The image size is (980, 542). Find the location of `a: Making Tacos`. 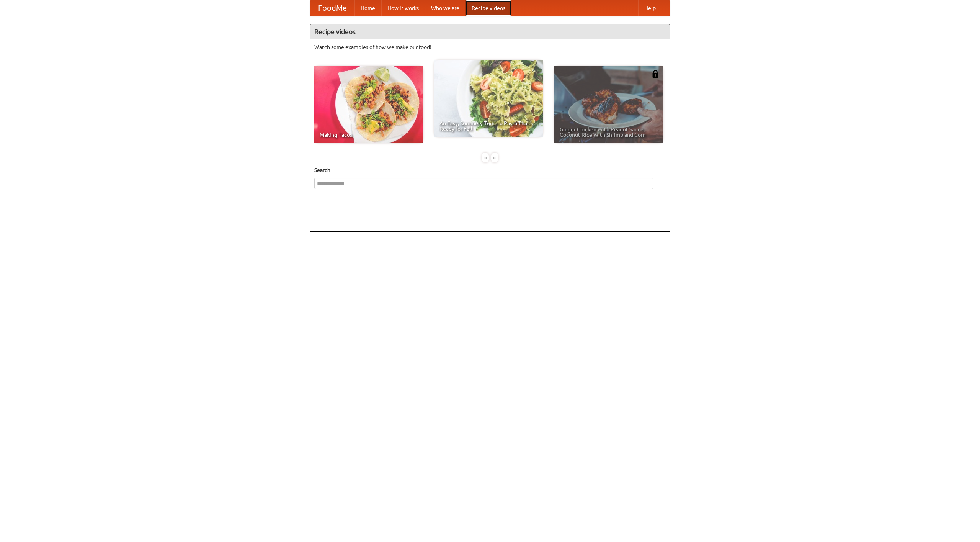

a: Making Tacos is located at coordinates (369, 104).